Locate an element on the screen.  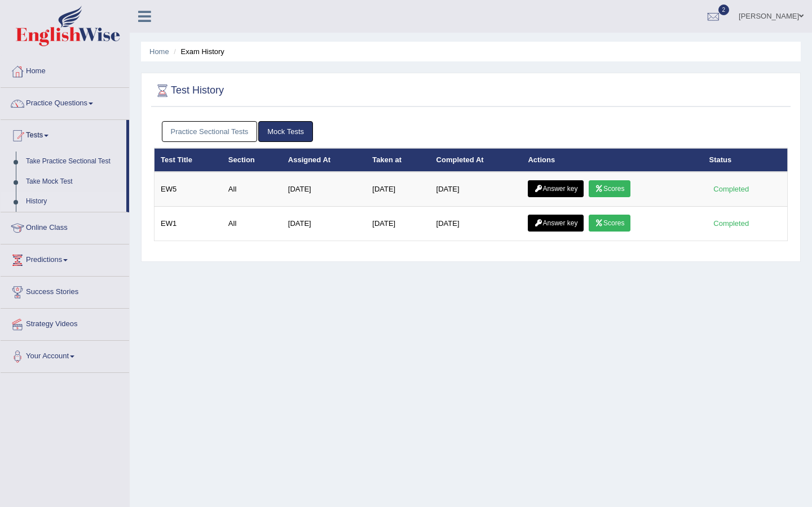
td: EW5 is located at coordinates (188, 190).